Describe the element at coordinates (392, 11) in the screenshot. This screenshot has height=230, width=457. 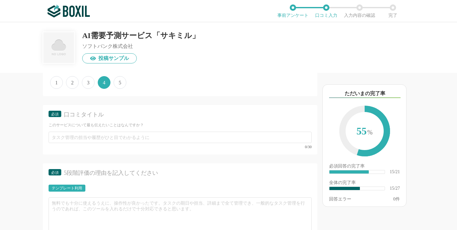
I see `li: 完了` at that location.